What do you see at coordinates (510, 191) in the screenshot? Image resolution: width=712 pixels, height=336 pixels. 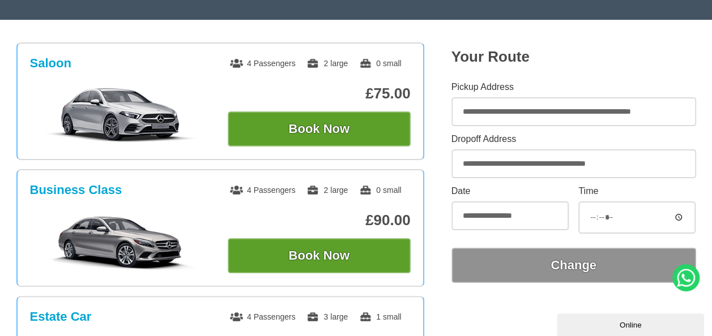 I see `label: Date` at bounding box center [510, 191].